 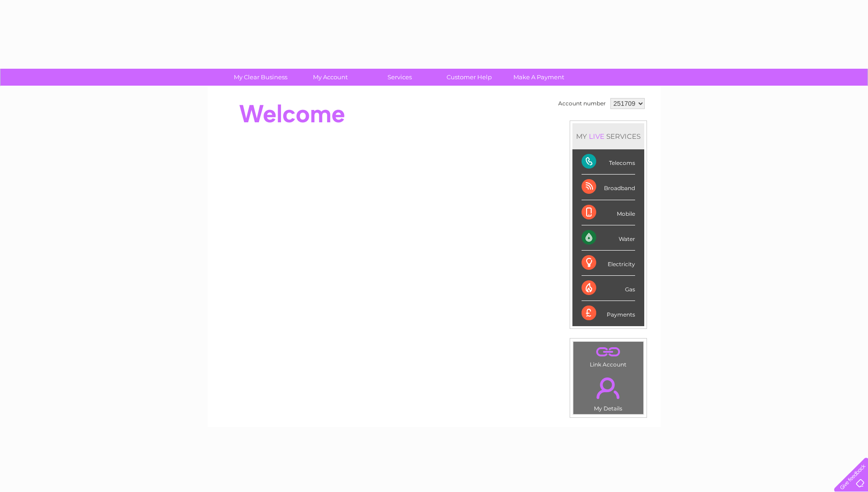 What do you see at coordinates (608, 161) in the screenshot?
I see `div: Telecoms` at bounding box center [608, 161].